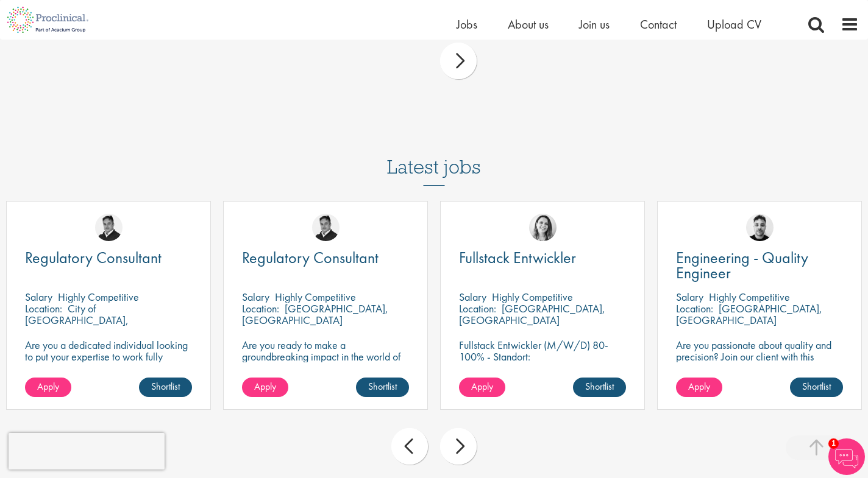 The image size is (868, 478). What do you see at coordinates (734, 24) in the screenshot?
I see `span: Upload CV` at bounding box center [734, 24].